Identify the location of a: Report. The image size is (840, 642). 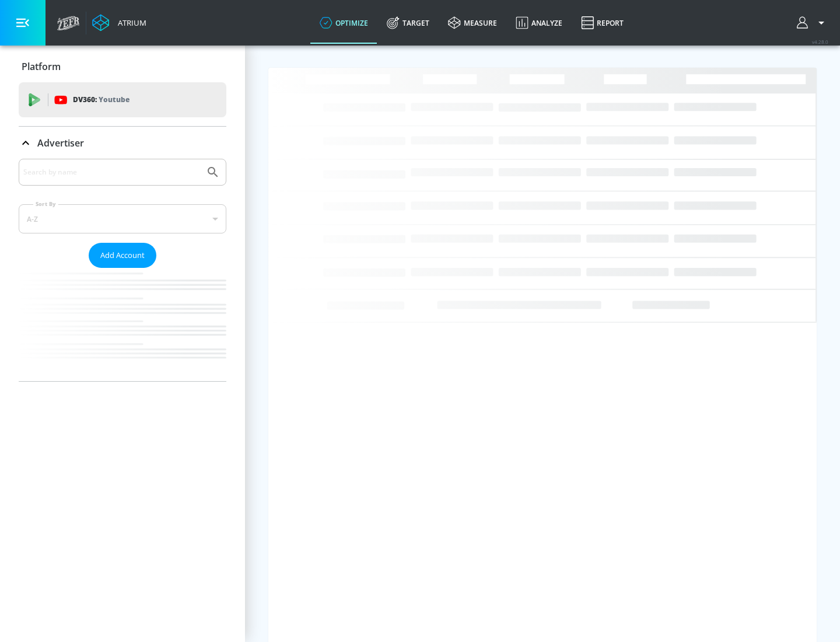
(602, 22).